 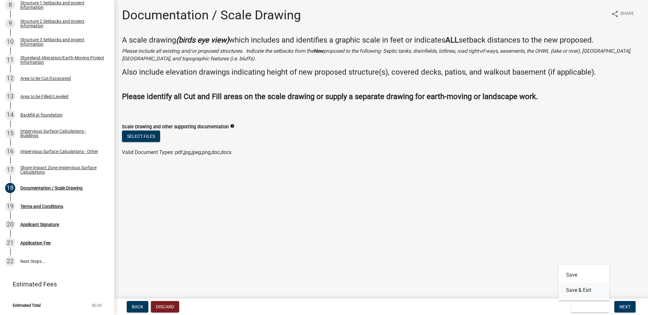 What do you see at coordinates (10, 133) in the screenshot?
I see `div: 15` at bounding box center [10, 133].